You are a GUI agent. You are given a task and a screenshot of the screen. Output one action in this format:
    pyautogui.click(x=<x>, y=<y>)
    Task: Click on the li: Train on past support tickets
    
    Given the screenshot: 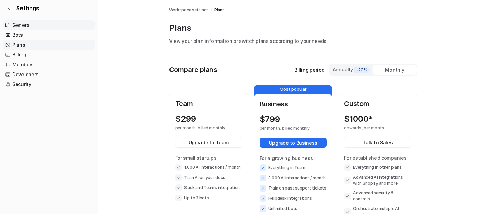 What is the action you would take?
    pyautogui.click(x=293, y=189)
    